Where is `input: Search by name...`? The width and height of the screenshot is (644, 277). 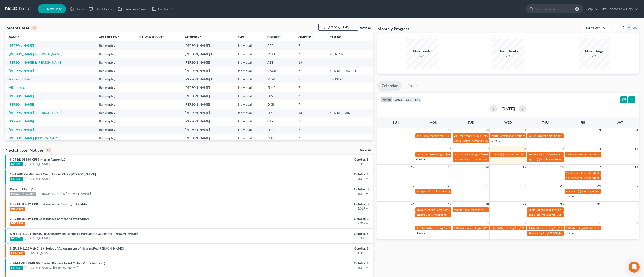
input: Search by name... is located at coordinates (555, 9).